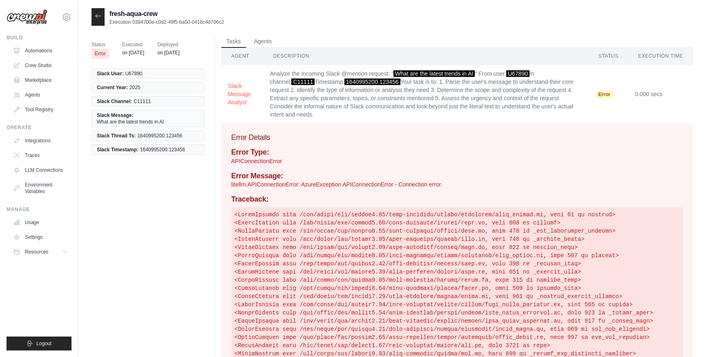 The image size is (706, 357). Describe the element at coordinates (118, 150) in the screenshot. I see `span: Slack Timestamp:` at that location.